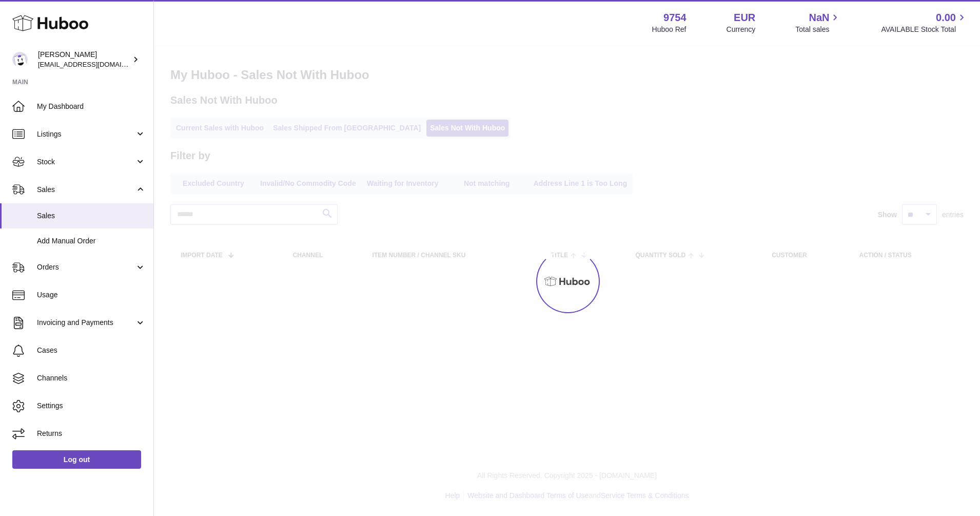  I want to click on div: Huboo Ref, so click(669, 29).